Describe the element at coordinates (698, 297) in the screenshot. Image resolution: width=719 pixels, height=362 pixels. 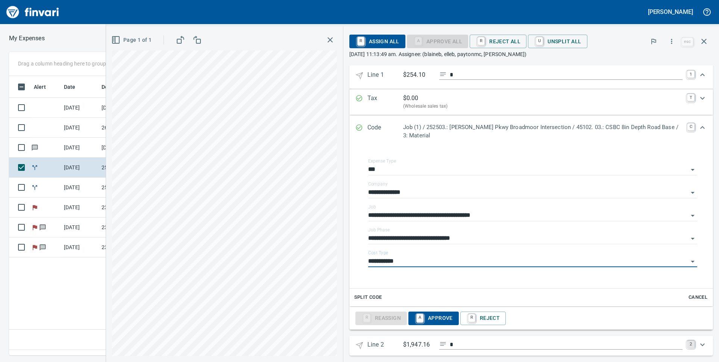
I see `span: Cancel` at that location.